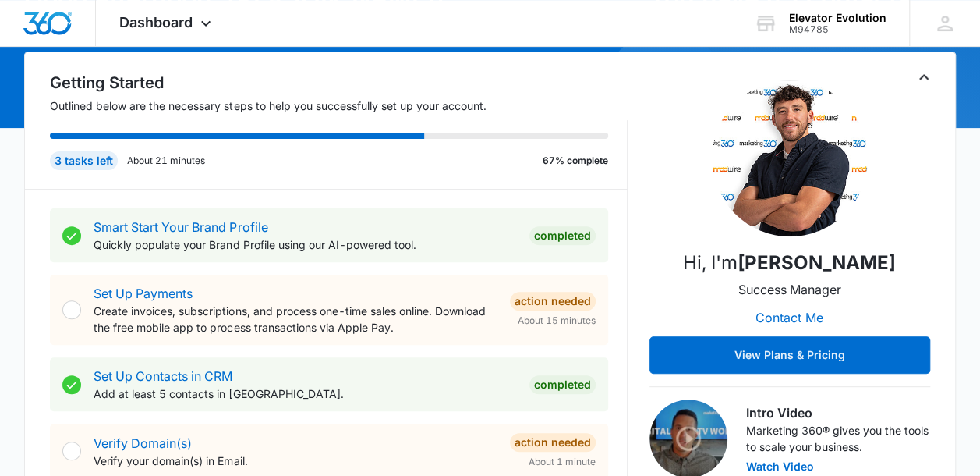 This screenshot has height=476, width=980. What do you see at coordinates (338, 105) in the screenshot?
I see `p: Outlined below are the necessary steps to help you successfully set up your account.` at bounding box center [338, 105].